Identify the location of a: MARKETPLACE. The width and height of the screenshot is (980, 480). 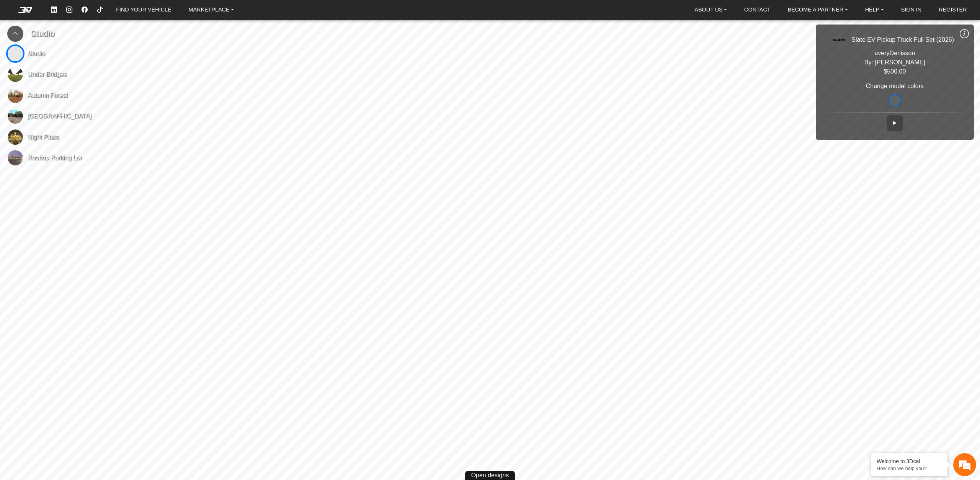
(211, 10).